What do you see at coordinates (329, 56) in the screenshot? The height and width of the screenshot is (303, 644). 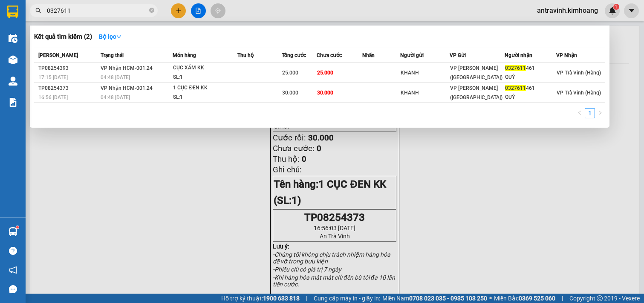 I see `span: Chưa cước` at bounding box center [329, 56].